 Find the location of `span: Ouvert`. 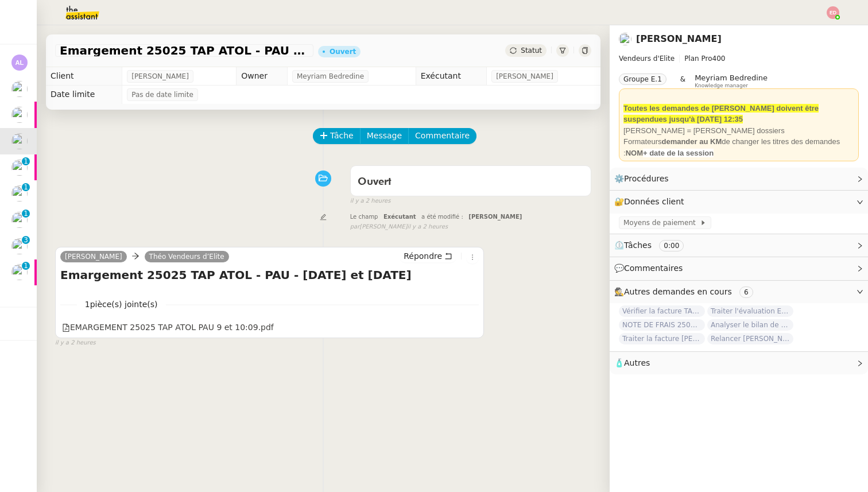

span: Ouvert is located at coordinates (374, 182).